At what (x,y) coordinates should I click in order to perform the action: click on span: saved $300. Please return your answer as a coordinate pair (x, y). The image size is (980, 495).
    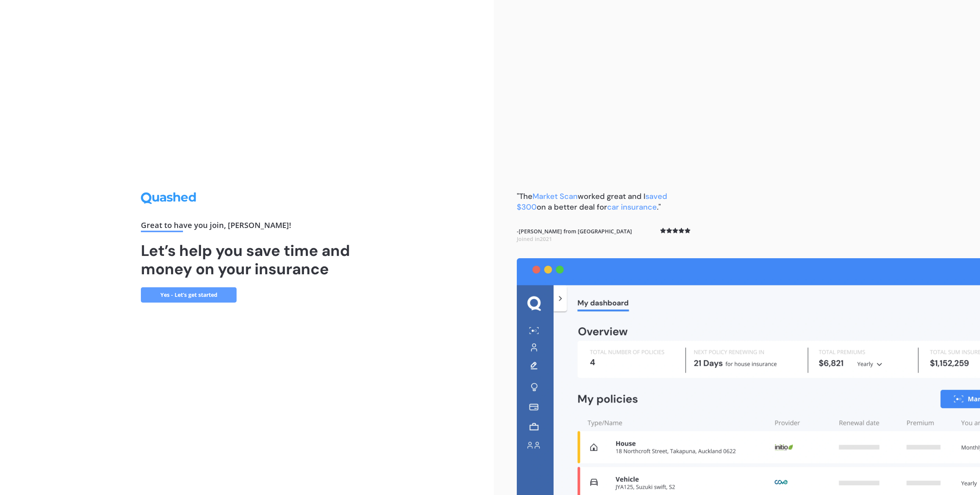
    Looking at the image, I should click on (592, 202).